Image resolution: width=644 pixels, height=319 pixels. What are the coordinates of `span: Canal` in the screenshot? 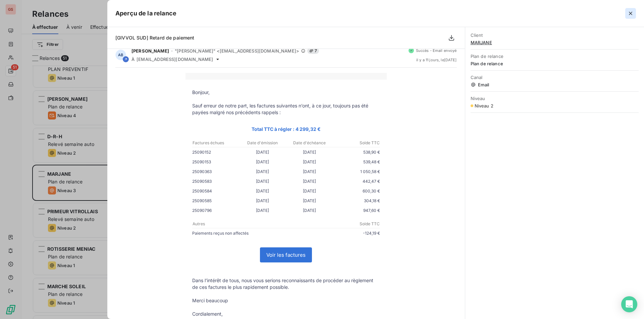 It's located at (554, 77).